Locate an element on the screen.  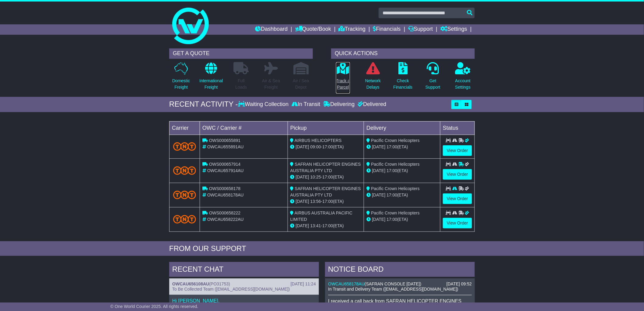
td: Pickup is located at coordinates (326, 128).